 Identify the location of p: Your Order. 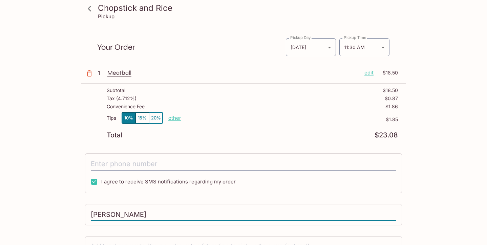
(191, 47).